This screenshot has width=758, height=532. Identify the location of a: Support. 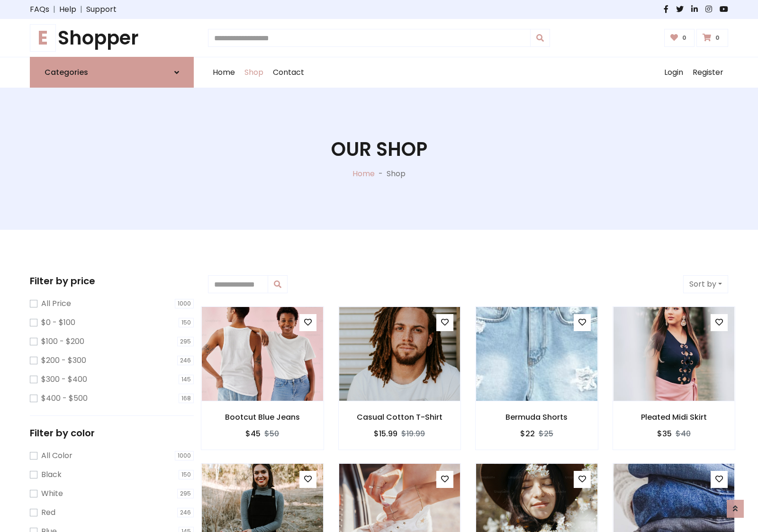
(102, 10).